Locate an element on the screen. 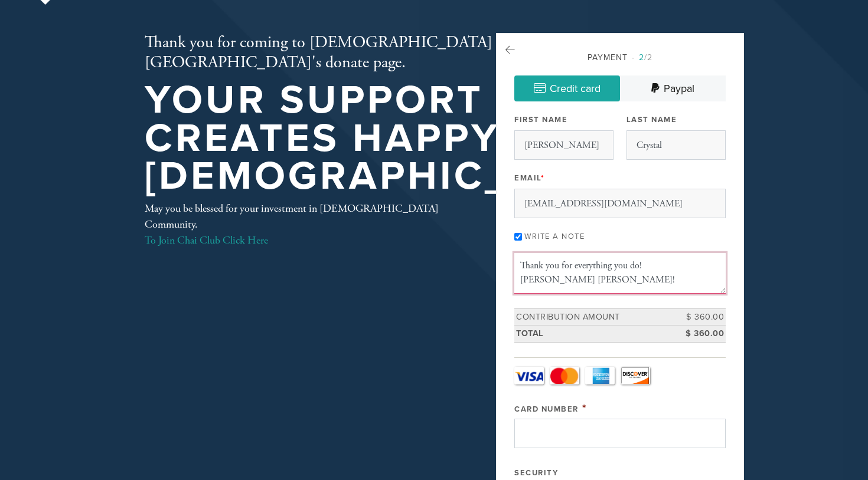 The image size is (868, 480). span: /2 is located at coordinates (641, 57).